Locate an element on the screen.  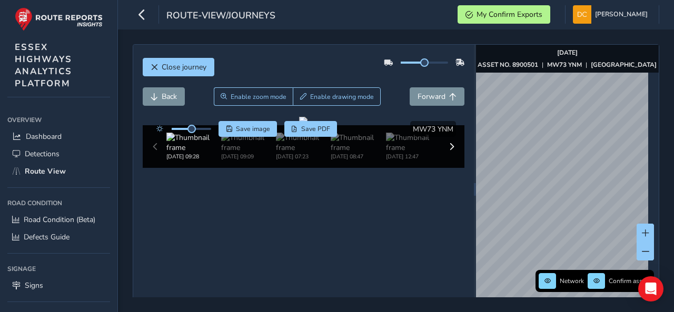
span: Save PDF is located at coordinates (316, 129).